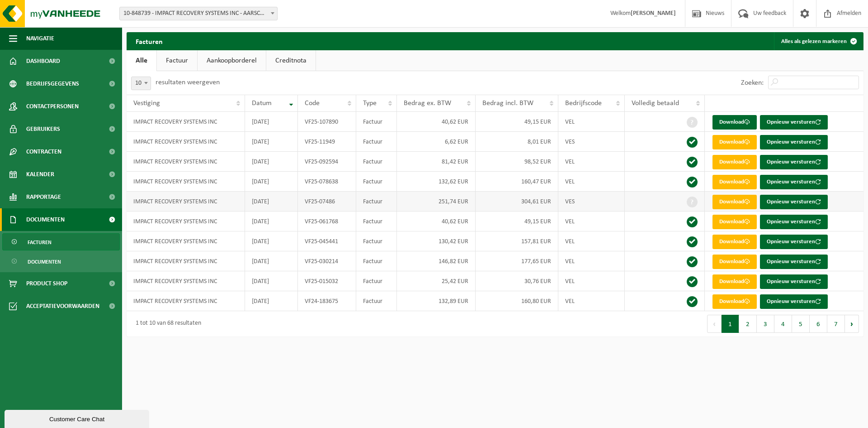 This screenshot has height=428, width=868. What do you see at coordinates (327, 182) in the screenshot?
I see `td: VF25-078638` at bounding box center [327, 182].